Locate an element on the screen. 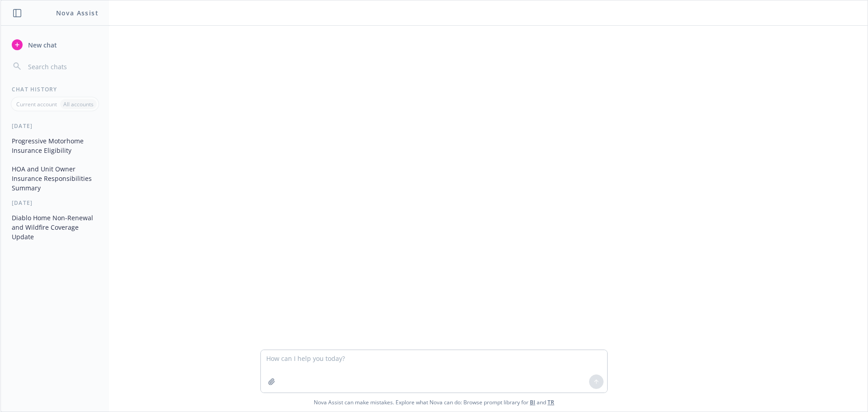 Image resolution: width=868 pixels, height=412 pixels. a: BI is located at coordinates (532, 402).